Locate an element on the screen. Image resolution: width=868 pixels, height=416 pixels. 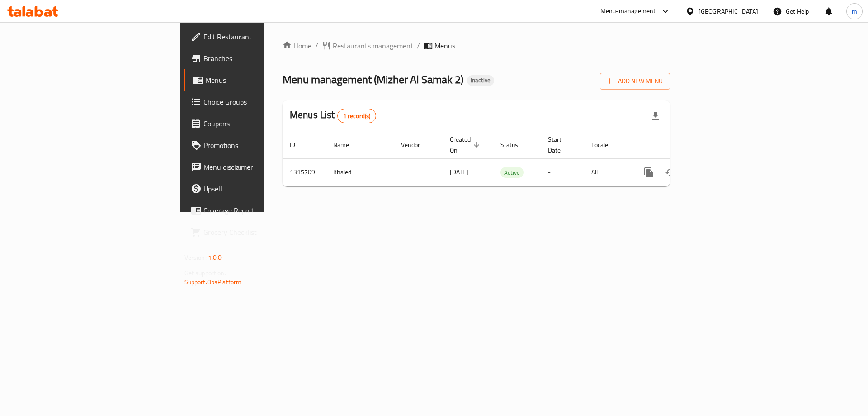
a: Grocery Checklist is located at coordinates (254, 232).